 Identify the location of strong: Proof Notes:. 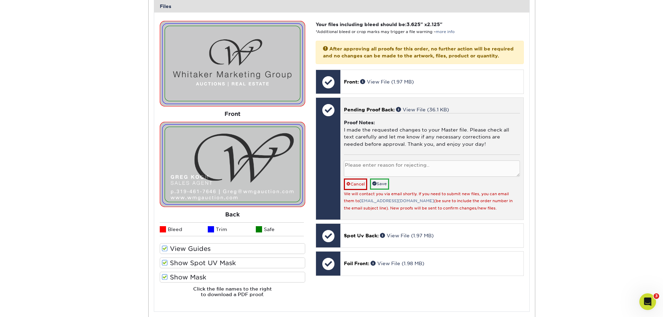
(359, 123).